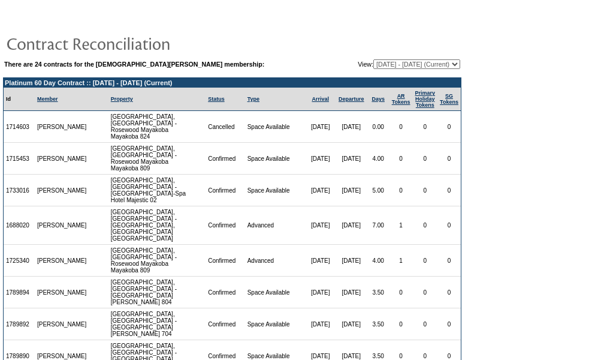  Describe the element at coordinates (19, 99) in the screenshot. I see `td: Id` at that location.